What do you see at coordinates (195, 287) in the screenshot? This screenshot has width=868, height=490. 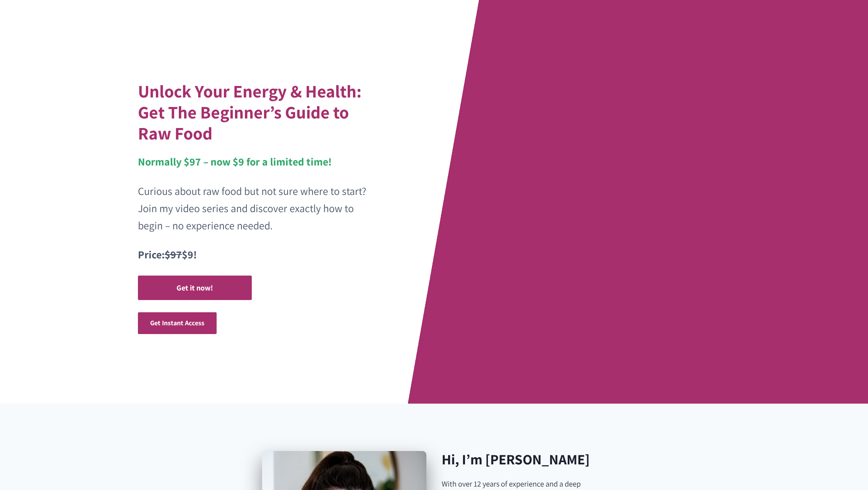 I see `strong: Get it now!` at bounding box center [195, 287].